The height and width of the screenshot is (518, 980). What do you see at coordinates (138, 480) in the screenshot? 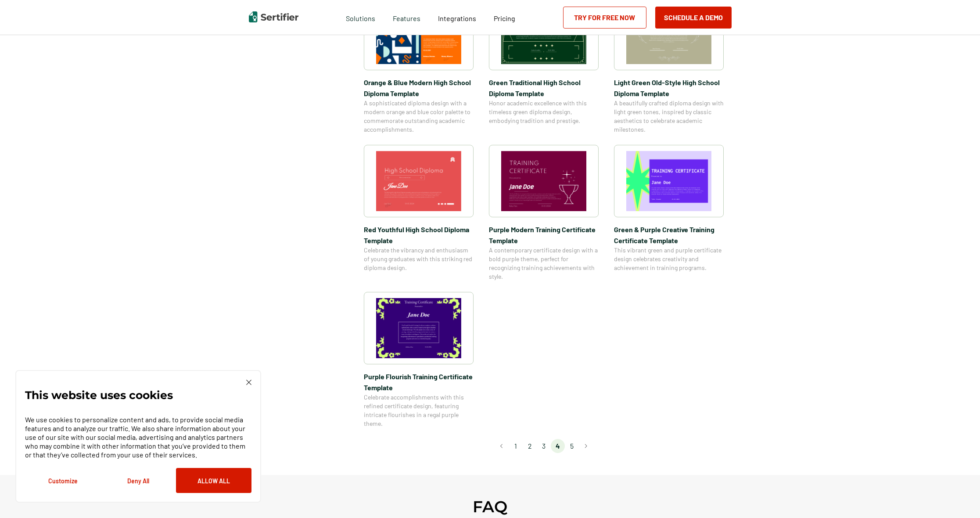
I see `button: Deny All` at bounding box center [138, 480].